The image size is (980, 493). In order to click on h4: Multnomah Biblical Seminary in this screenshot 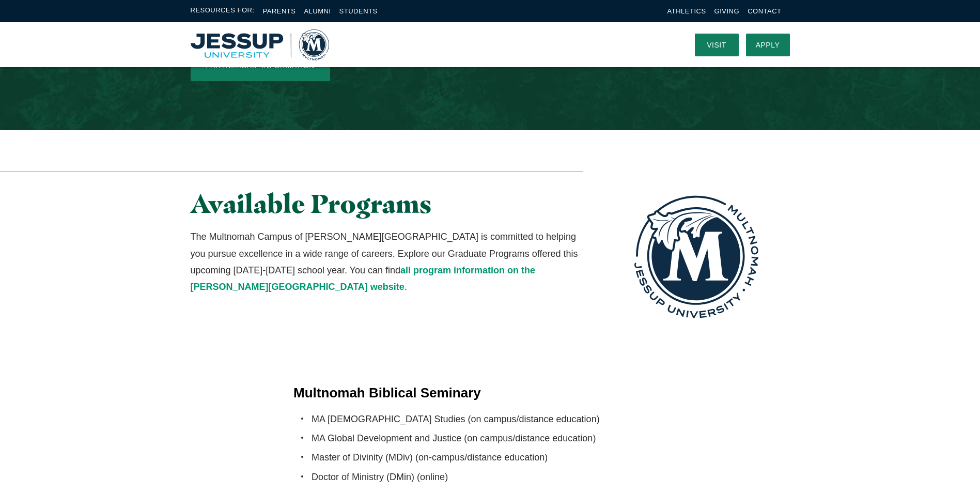, I will do `click(490, 392)`.